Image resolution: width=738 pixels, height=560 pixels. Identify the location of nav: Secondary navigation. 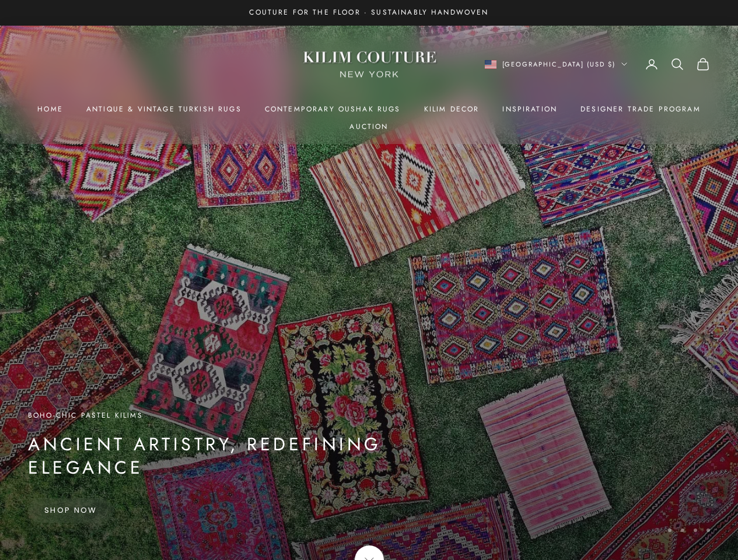
(597, 64).